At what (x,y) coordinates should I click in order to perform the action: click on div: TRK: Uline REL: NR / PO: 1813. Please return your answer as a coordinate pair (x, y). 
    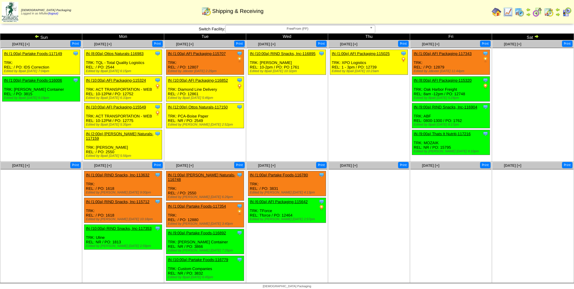
    Looking at the image, I should click on (123, 237).